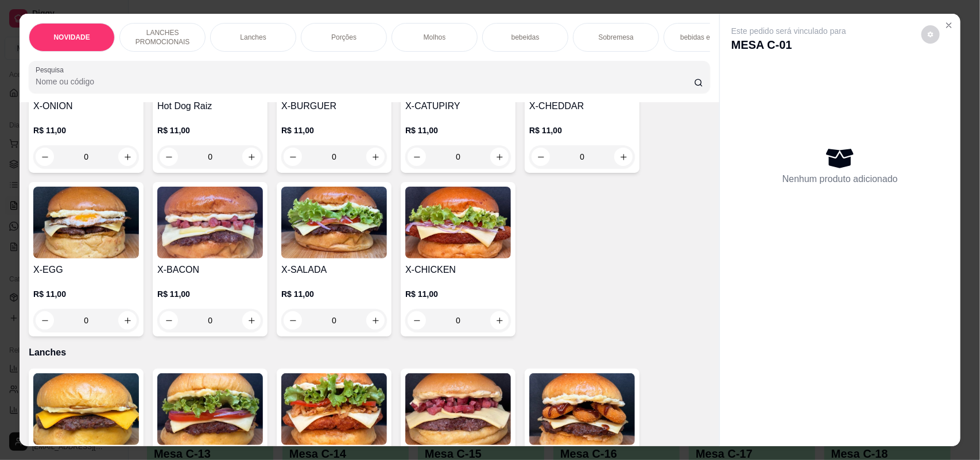 This screenshot has height=460, width=980. Describe the element at coordinates (210, 270) in the screenshot. I see `h4: X-BACON` at that location.